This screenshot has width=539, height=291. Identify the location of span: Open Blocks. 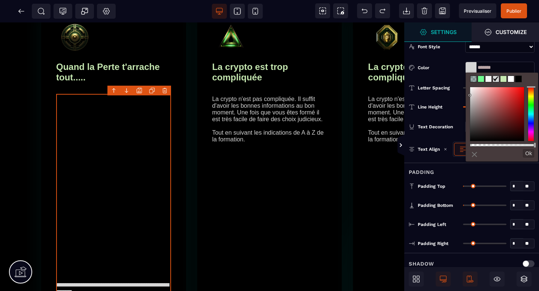
(416, 279).